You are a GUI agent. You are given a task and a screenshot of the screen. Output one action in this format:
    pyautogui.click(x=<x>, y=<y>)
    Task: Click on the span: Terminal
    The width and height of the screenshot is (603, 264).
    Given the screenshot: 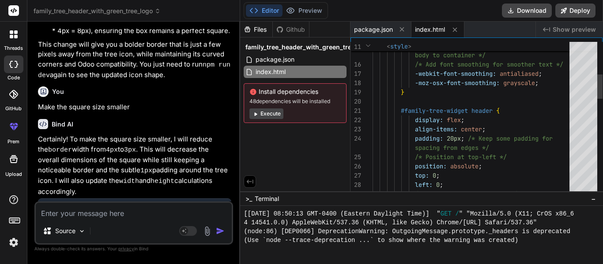 What is the action you would take?
    pyautogui.click(x=267, y=199)
    